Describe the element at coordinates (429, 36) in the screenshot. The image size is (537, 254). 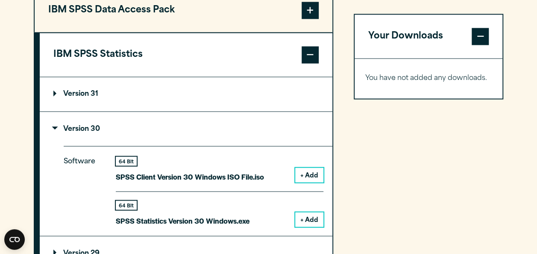
I see `button: Your Downloads` at that location.